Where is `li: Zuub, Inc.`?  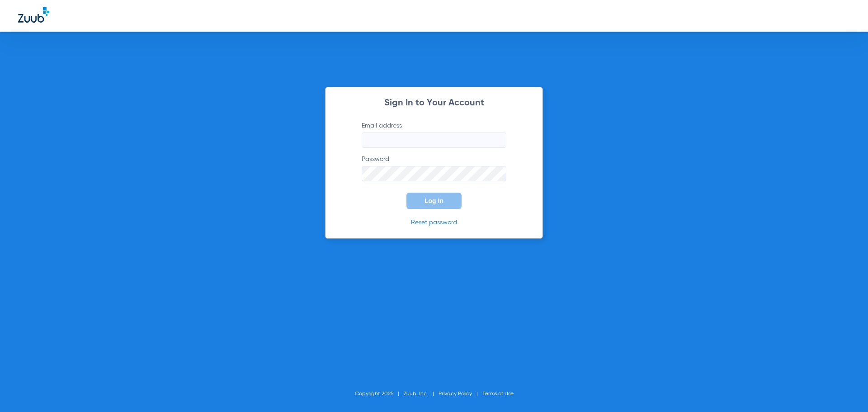 li: Zuub, Inc. is located at coordinates (421, 394).